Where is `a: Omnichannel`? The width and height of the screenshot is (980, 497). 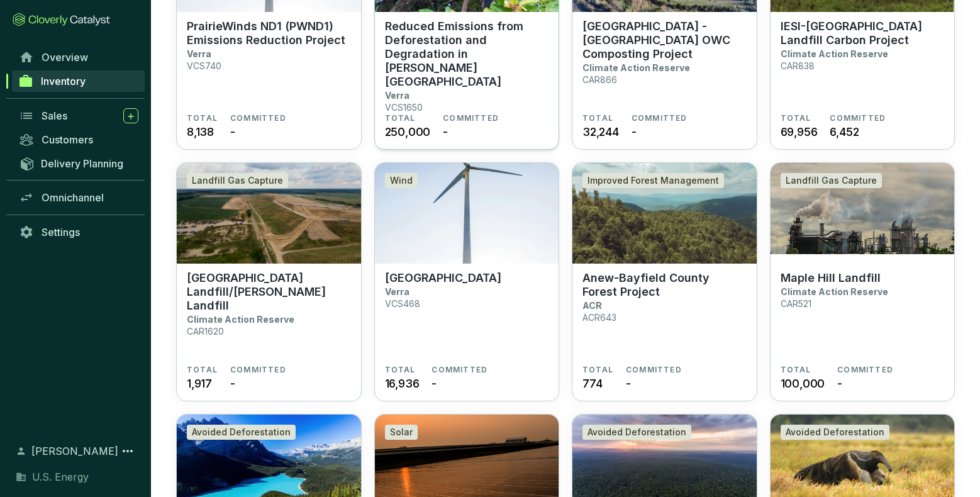 a: Omnichannel is located at coordinates (79, 197).